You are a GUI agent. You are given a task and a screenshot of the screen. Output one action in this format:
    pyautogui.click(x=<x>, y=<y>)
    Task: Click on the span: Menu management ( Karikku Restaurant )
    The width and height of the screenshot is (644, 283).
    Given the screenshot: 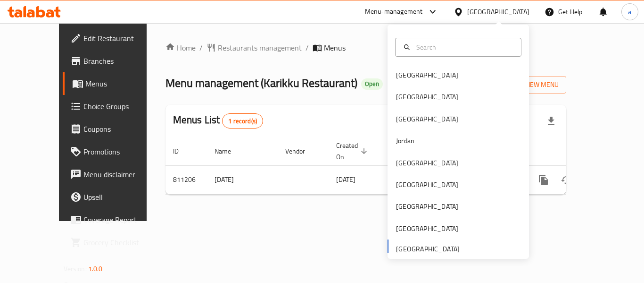 What is the action you would take?
    pyautogui.click(x=261, y=83)
    